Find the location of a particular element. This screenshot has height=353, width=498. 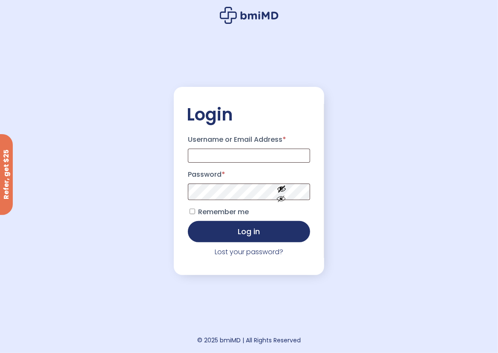

label: Password is located at coordinates (249, 175).